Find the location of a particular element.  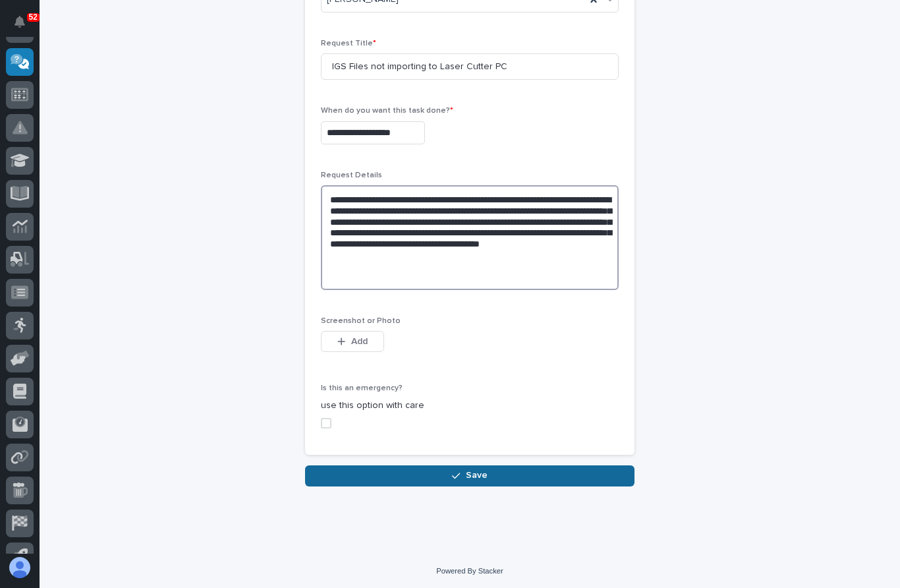

button: Notifications is located at coordinates (20, 22).